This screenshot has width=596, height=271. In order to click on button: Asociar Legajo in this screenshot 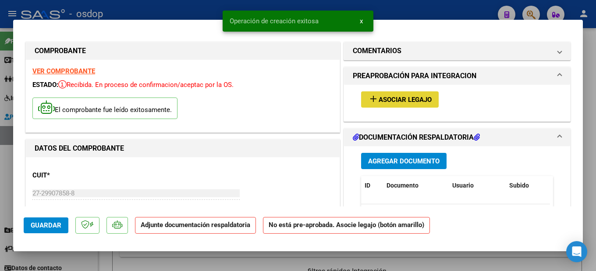, I will do `click(400, 99)`.